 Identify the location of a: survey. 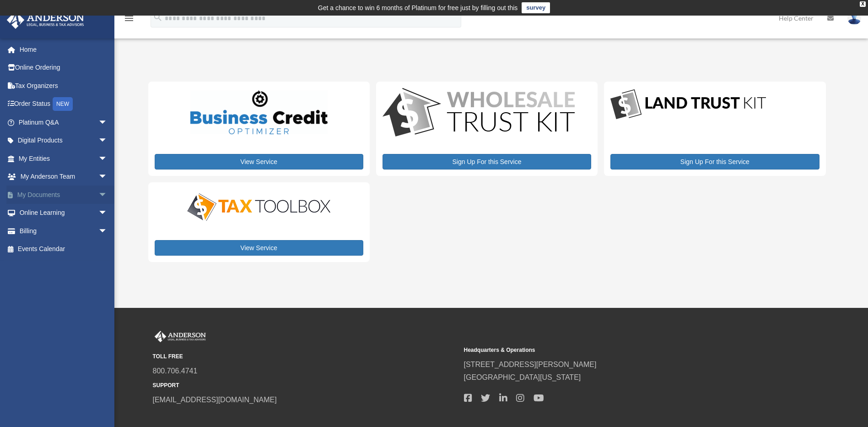
(536, 8).